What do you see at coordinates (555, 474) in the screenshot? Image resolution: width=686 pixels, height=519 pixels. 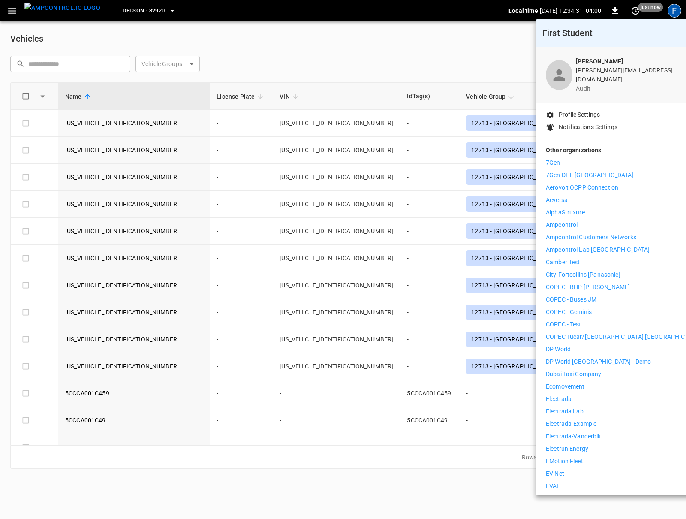 I see `p: EV Net` at bounding box center [555, 474].